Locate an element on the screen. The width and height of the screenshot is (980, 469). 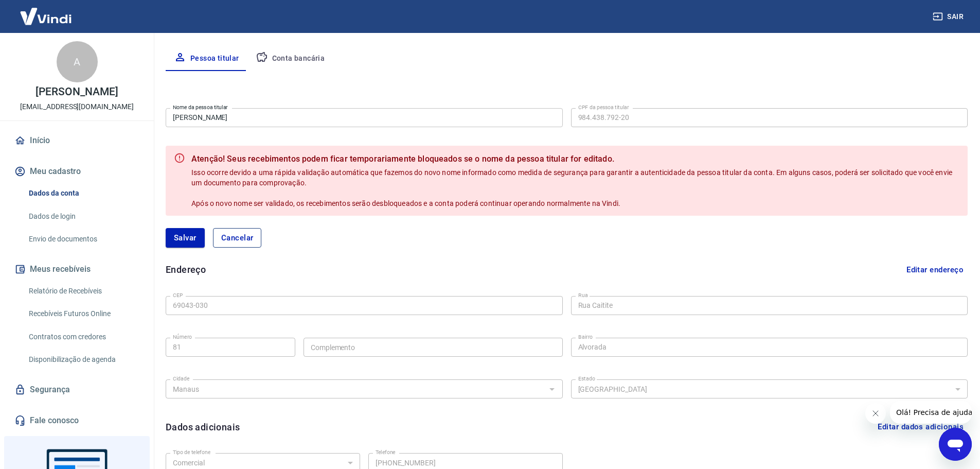
button: Meu cadastro is located at coordinates (76, 172).